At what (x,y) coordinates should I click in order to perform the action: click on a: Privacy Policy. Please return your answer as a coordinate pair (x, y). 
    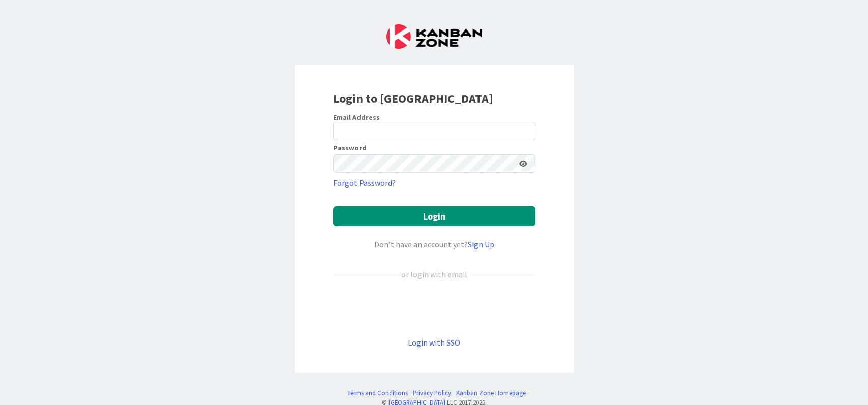
    Looking at the image, I should click on (432, 393).